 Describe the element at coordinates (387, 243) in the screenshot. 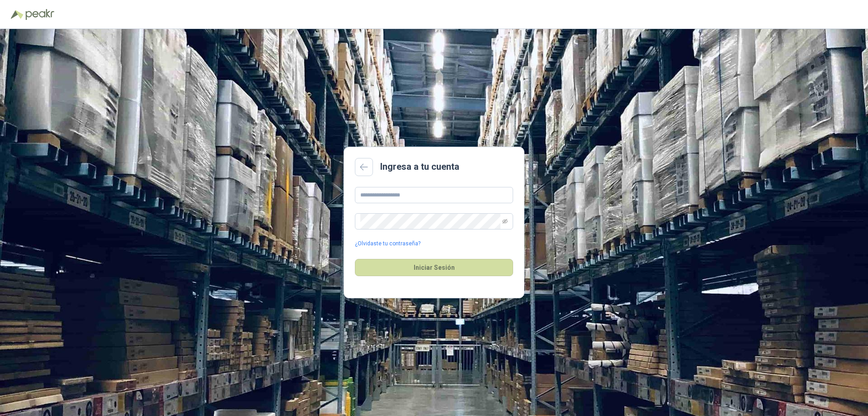

I see `a: ¿Olvidaste tu contraseña?` at that location.